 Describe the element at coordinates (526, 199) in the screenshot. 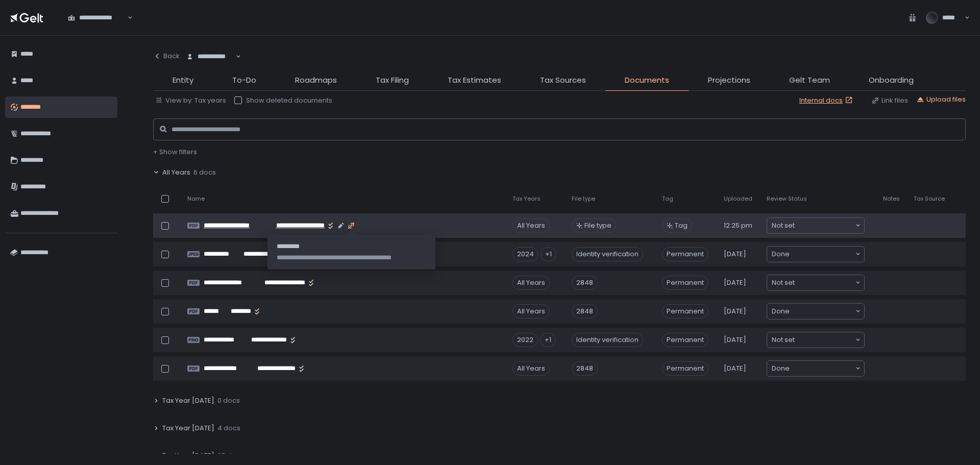

I see `span: Tax Years` at that location.